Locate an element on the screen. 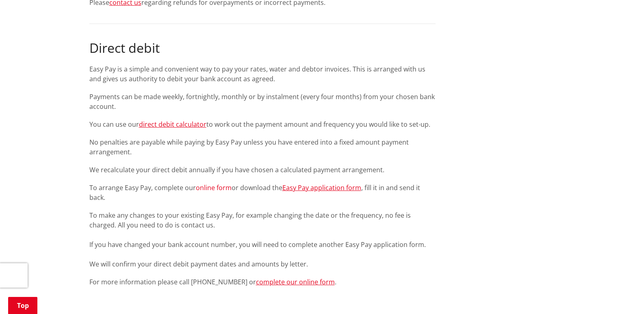  p: We recalculate your direct debit annually if you have chosen a calculated payment arrangement. is located at coordinates (263, 170).